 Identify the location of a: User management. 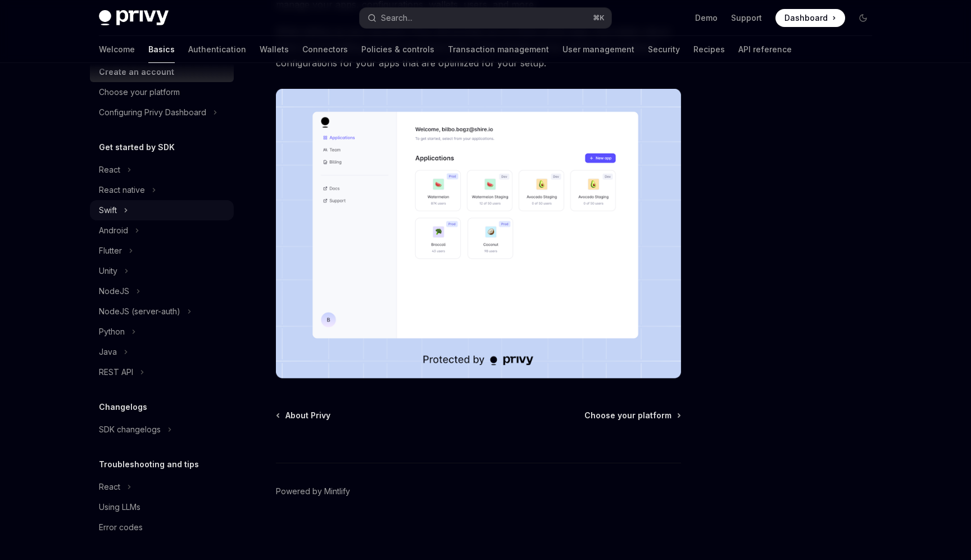
(599, 50).